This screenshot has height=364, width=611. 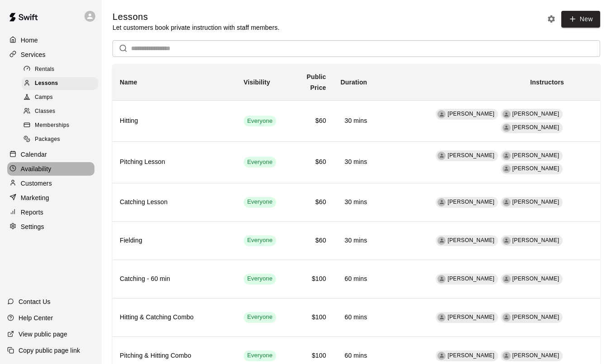 I want to click on p: Home, so click(x=30, y=40).